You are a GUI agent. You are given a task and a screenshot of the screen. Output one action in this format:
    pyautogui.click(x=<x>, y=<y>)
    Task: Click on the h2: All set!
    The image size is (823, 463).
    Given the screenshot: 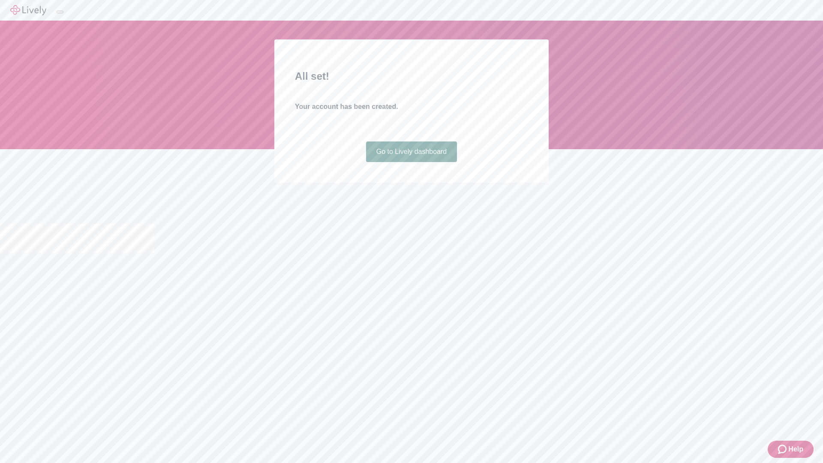 What is the action you would take?
    pyautogui.click(x=412, y=76)
    